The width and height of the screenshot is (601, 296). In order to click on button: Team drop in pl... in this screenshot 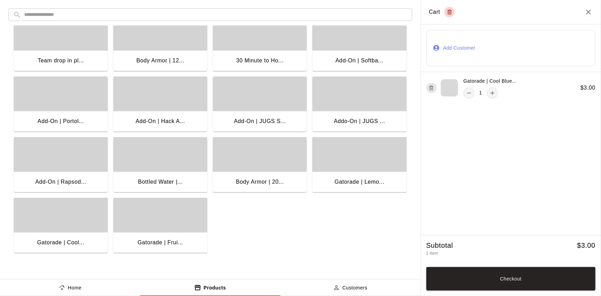, I will do `click(61, 44)`.